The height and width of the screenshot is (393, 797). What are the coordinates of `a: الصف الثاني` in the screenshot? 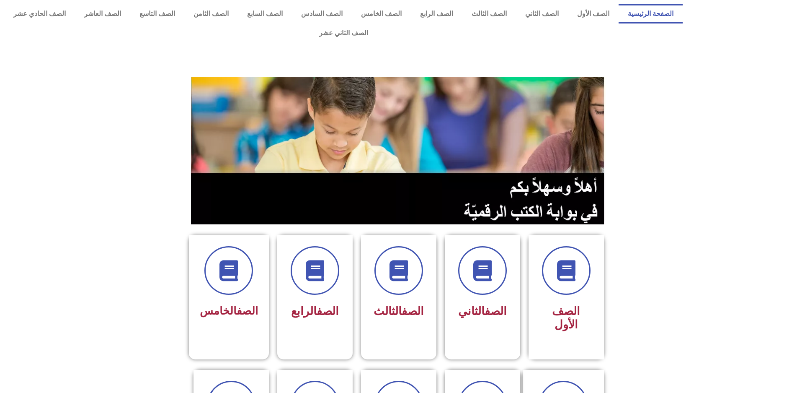 It's located at (542, 14).